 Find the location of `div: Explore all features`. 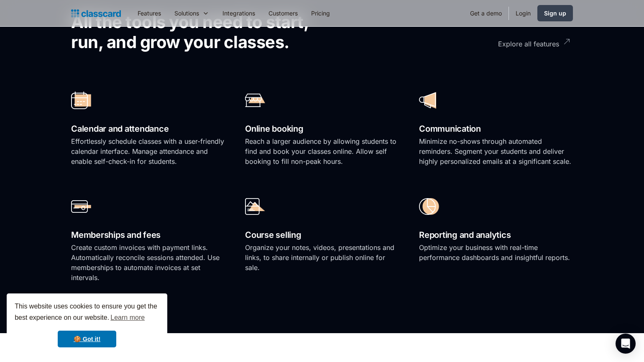

div: Explore all features is located at coordinates (529, 41).